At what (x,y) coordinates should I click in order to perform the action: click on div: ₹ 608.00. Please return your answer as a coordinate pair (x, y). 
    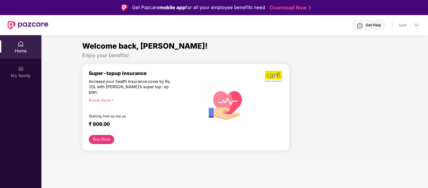
    Looking at the image, I should click on (142, 125).